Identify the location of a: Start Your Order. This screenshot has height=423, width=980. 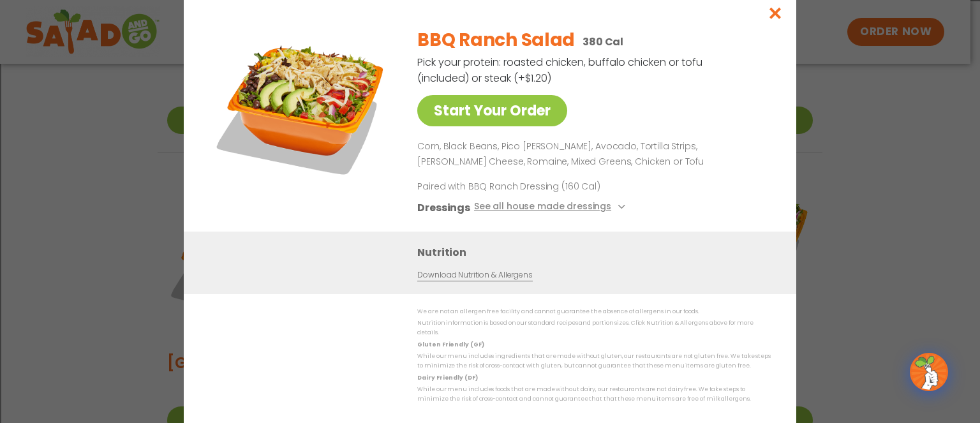
(492, 111).